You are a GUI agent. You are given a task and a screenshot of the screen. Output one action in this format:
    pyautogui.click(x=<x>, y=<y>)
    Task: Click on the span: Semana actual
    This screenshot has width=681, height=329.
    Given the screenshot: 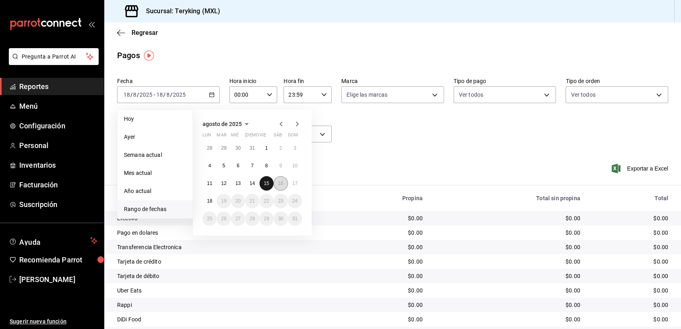 What is the action you would take?
    pyautogui.click(x=155, y=155)
    